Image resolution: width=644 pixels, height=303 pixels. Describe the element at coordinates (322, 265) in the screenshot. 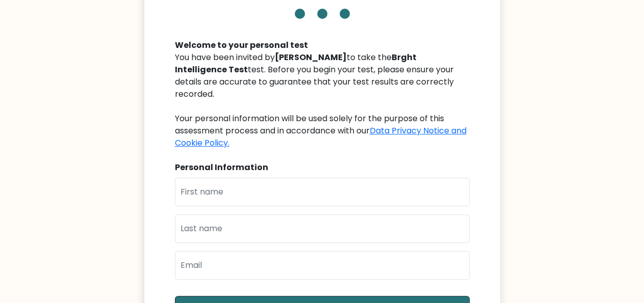

I see `input: Email` at that location.